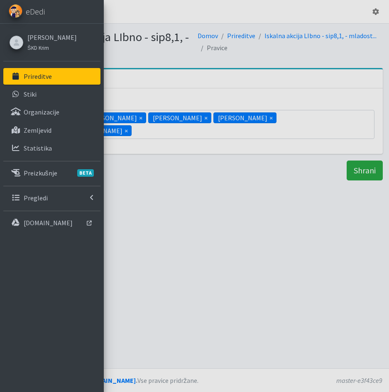  I want to click on a: ŠKD Krim, so click(52, 47).